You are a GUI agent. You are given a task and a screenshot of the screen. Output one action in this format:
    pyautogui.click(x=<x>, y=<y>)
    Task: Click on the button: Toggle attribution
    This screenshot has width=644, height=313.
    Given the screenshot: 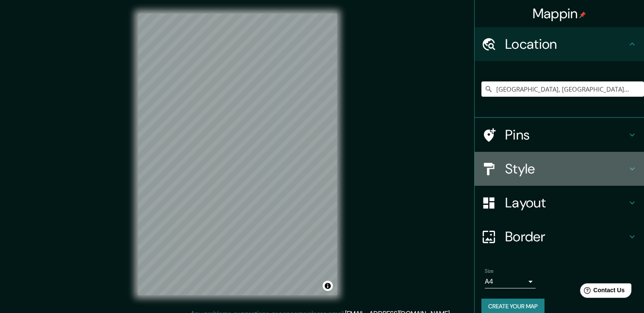 What is the action you would take?
    pyautogui.click(x=328, y=286)
    